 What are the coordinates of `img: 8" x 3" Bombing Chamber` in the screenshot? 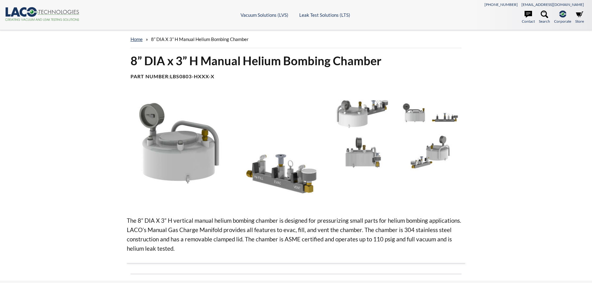 It's located at (226, 150).